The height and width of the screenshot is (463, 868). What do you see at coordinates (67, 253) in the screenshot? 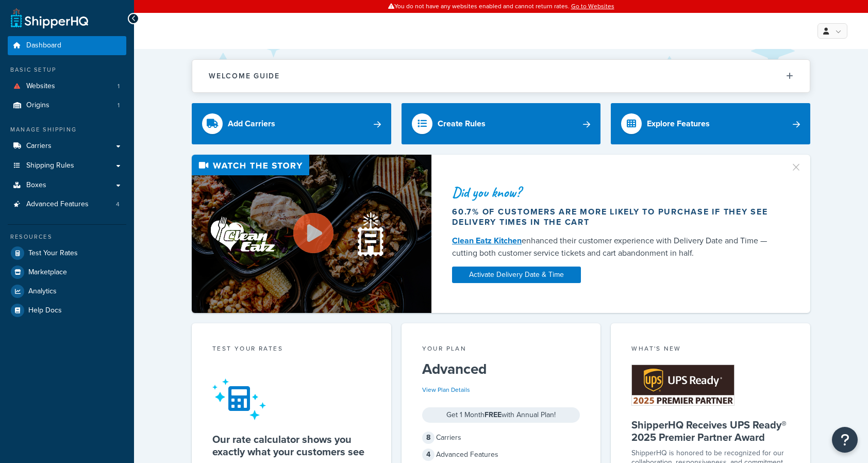
I see `a: Test Your Rates` at bounding box center [67, 253].